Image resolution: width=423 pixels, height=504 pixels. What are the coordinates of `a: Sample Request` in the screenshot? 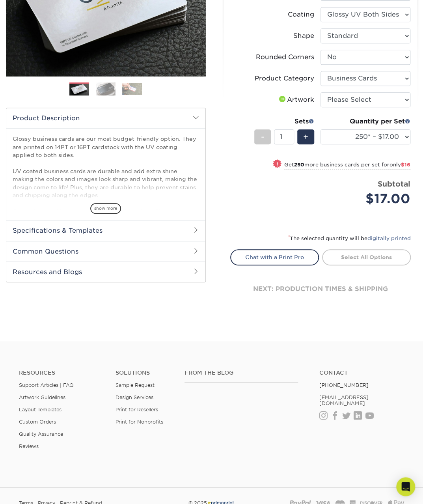 It's located at (135, 385).